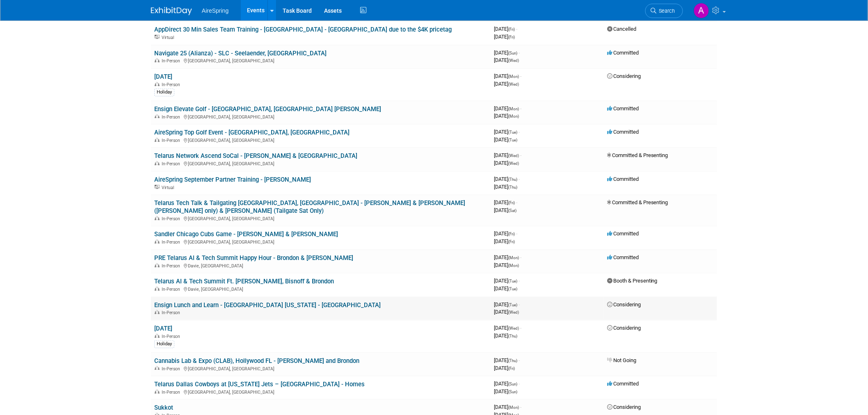 The width and height of the screenshot is (868, 415). What do you see at coordinates (664, 10) in the screenshot?
I see `a: Search` at bounding box center [664, 10].